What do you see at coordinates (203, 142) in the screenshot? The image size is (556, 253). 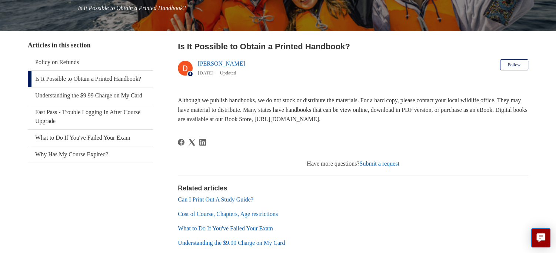 I see `a: LinkedIn` at bounding box center [203, 142].